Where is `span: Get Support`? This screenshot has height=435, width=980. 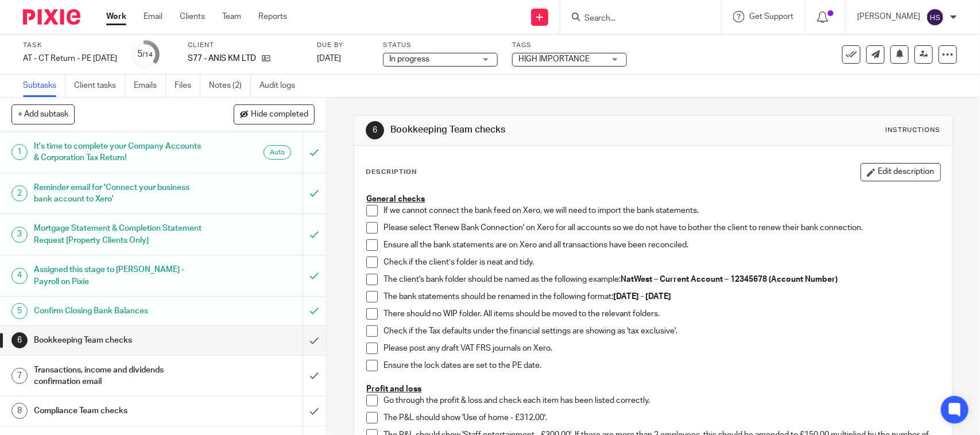 span: Get Support is located at coordinates (771, 17).